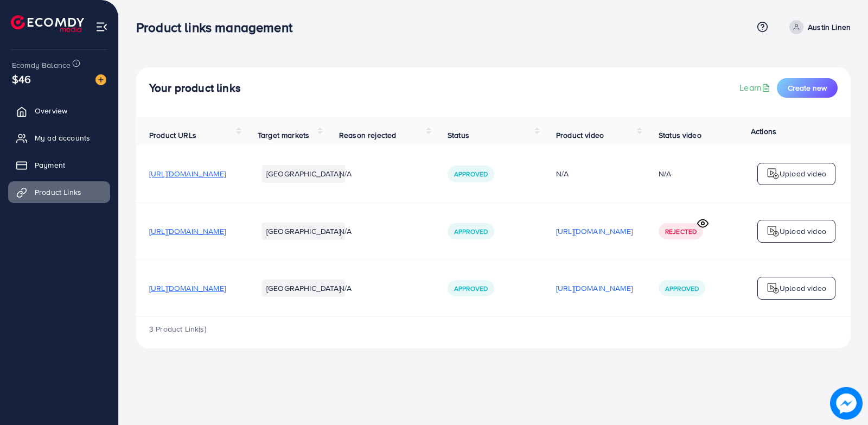  I want to click on a: Product Links, so click(59, 192).